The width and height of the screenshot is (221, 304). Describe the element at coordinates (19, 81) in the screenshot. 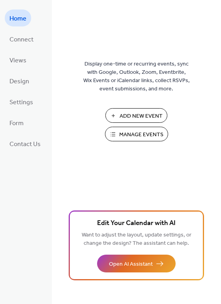

I see `a: Design` at that location.